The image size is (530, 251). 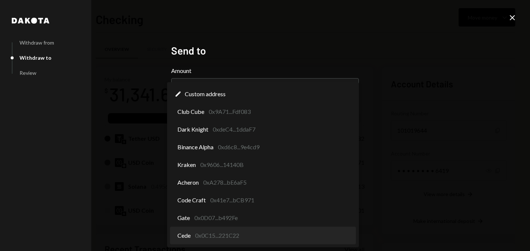 I want to click on div: Withdraw from, so click(x=37, y=42).